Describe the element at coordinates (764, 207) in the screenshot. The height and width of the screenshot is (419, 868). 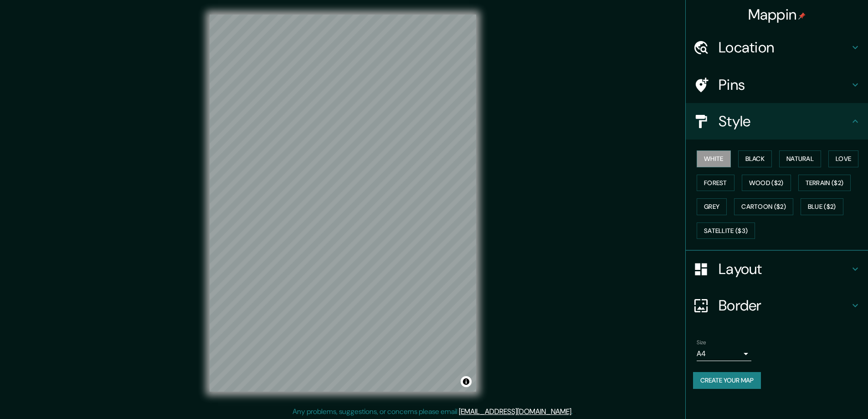
I see `button: Cartoon ($2)` at that location.